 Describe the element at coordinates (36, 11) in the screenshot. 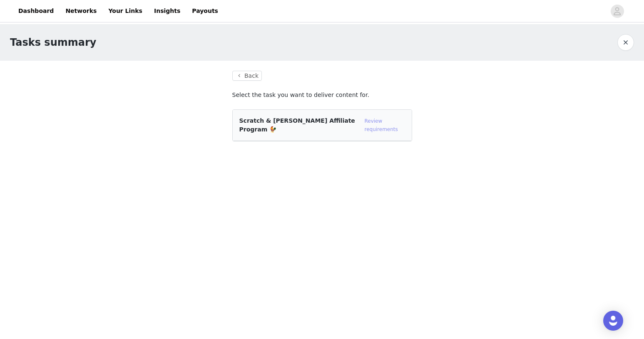

I see `a: Dashboard` at that location.